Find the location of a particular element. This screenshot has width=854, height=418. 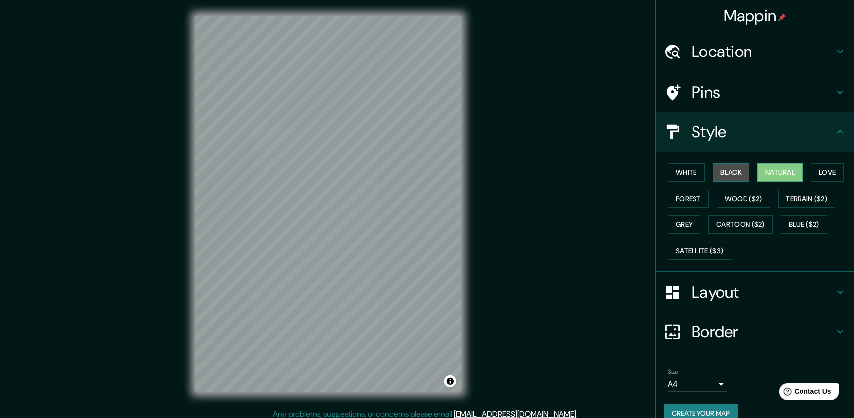

button: Terrain ($2) is located at coordinates (807, 199).